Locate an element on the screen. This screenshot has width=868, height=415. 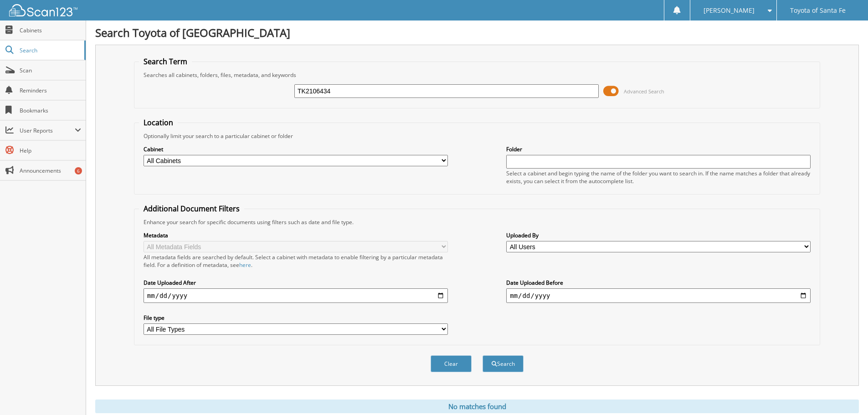
legend: Additional Document Filters is located at coordinates (192, 209).